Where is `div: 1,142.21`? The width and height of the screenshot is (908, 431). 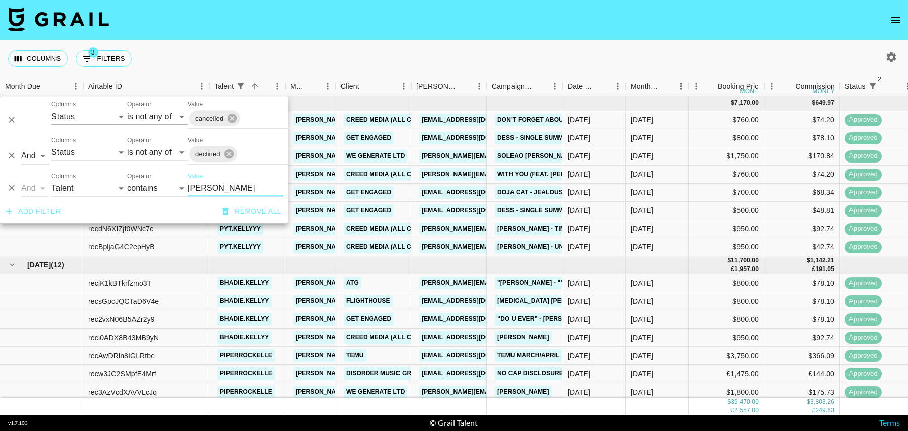 div: 1,142.21 is located at coordinates (822, 260).